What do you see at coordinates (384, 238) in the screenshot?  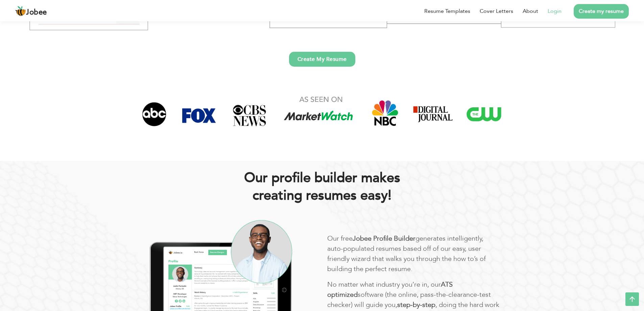 I see `b: Jobee Proﬁle Builder` at bounding box center [384, 238].